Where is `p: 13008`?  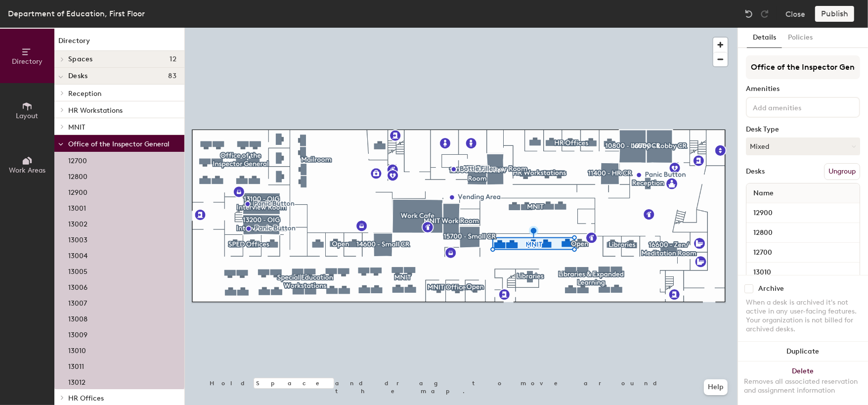 p: 13008 is located at coordinates (77, 317).